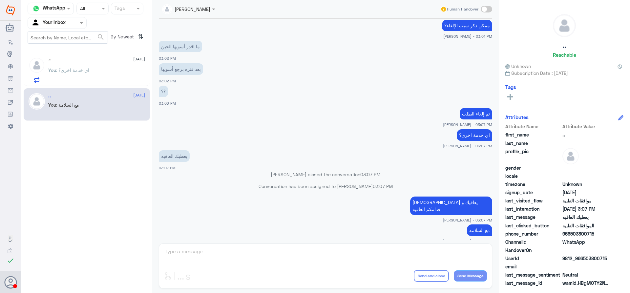  What do you see at coordinates (533, 168) in the screenshot?
I see `span: gender` at bounding box center [533, 168].